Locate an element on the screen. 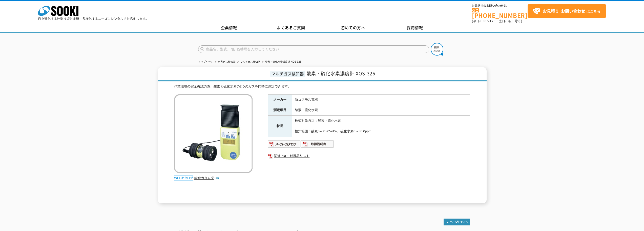  span: はこちら is located at coordinates (567, 11).